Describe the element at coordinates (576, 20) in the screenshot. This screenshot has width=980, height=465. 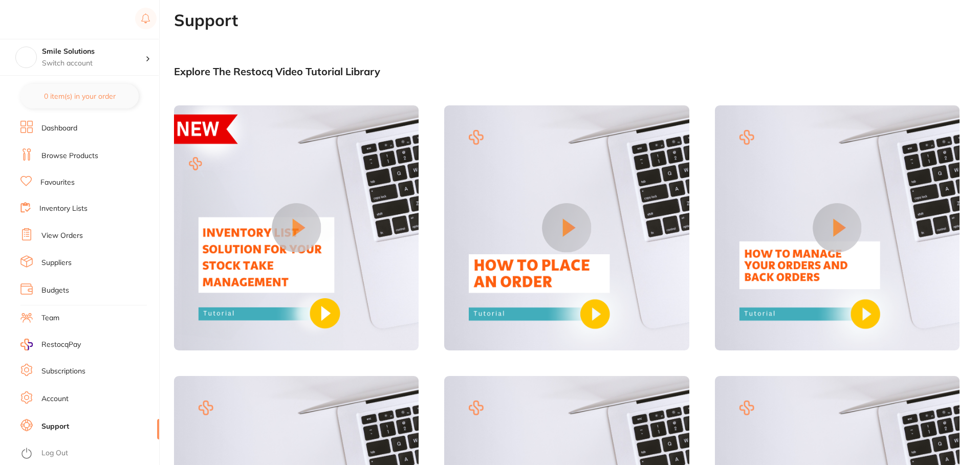
I see `h1: Support` at that location.